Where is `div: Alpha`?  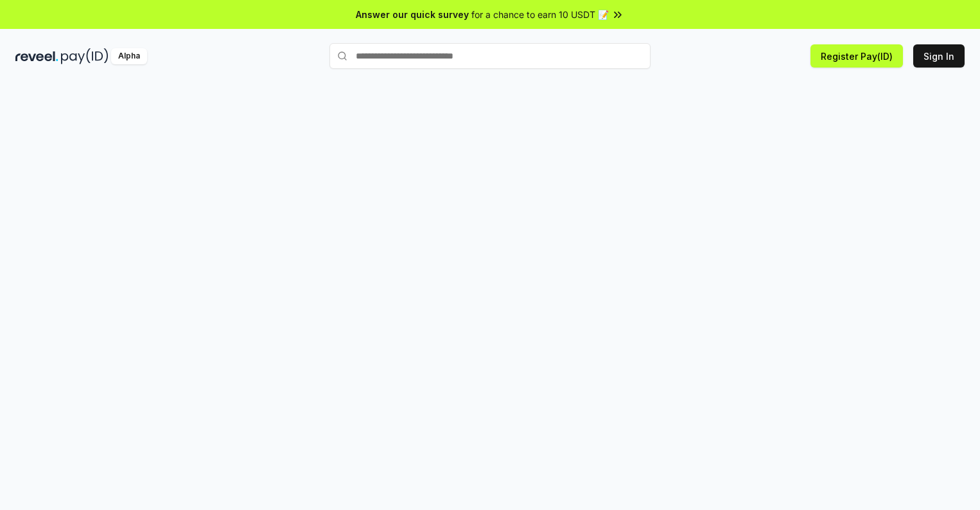
div: Alpha is located at coordinates (129, 56).